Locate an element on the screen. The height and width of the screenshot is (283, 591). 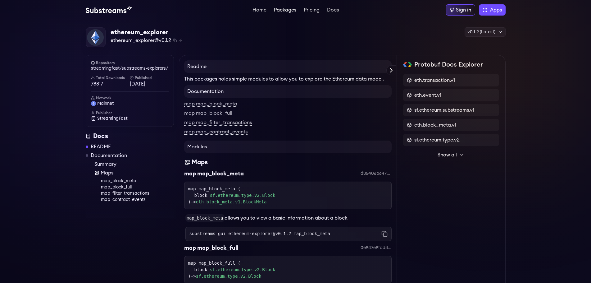
code: substreams gui ethereum-explorer@v0.1.2 map_block_meta is located at coordinates (260, 233).